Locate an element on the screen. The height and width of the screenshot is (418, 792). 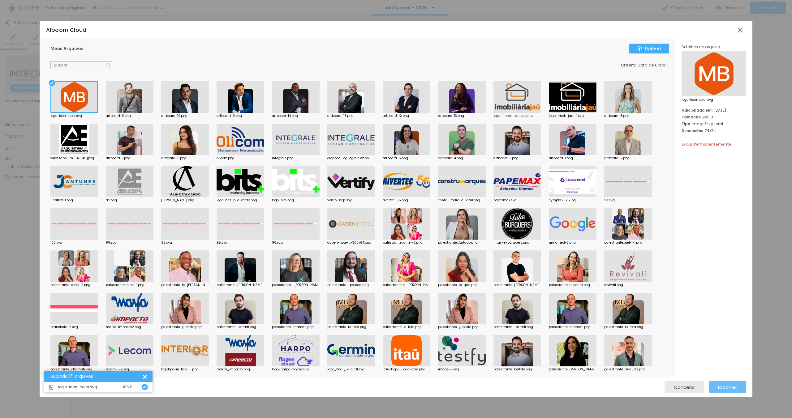
button: Cancelar is located at coordinates (685, 387).